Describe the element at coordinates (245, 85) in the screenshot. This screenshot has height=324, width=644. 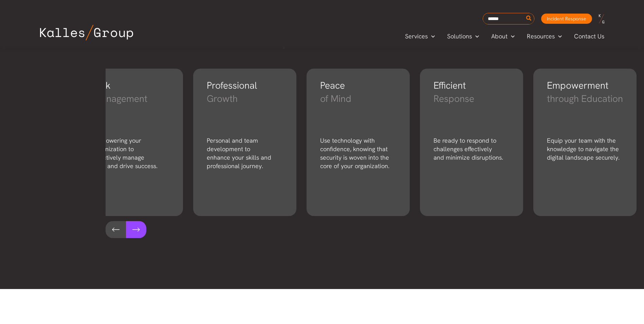
I see `h3: Professional` at that location.